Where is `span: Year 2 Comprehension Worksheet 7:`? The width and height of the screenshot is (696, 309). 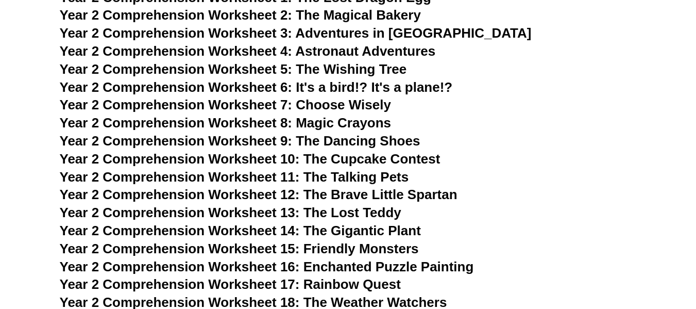
span: Year 2 Comprehension Worksheet 7: is located at coordinates (176, 105).